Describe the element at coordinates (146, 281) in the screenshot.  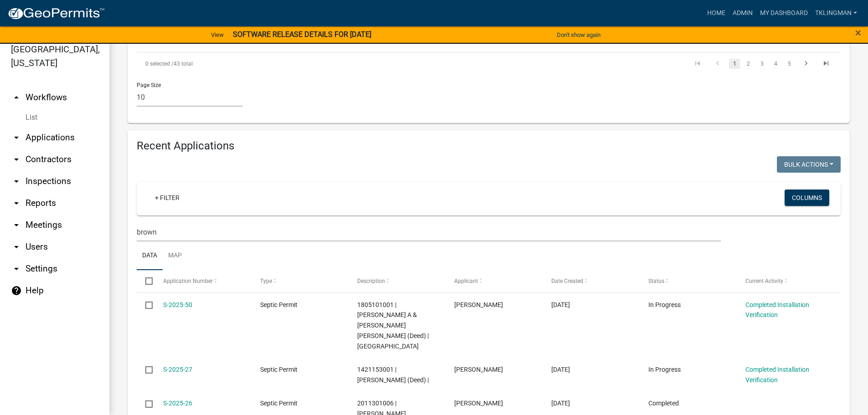
I see `datatable-header-cell: Select` at that location.